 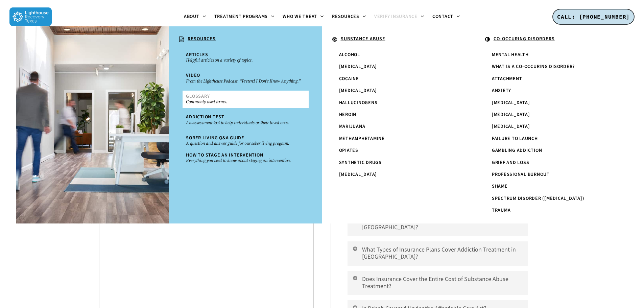 What do you see at coordinates (551, 139) in the screenshot?
I see `a: Failure to Launch` at bounding box center [551, 139].